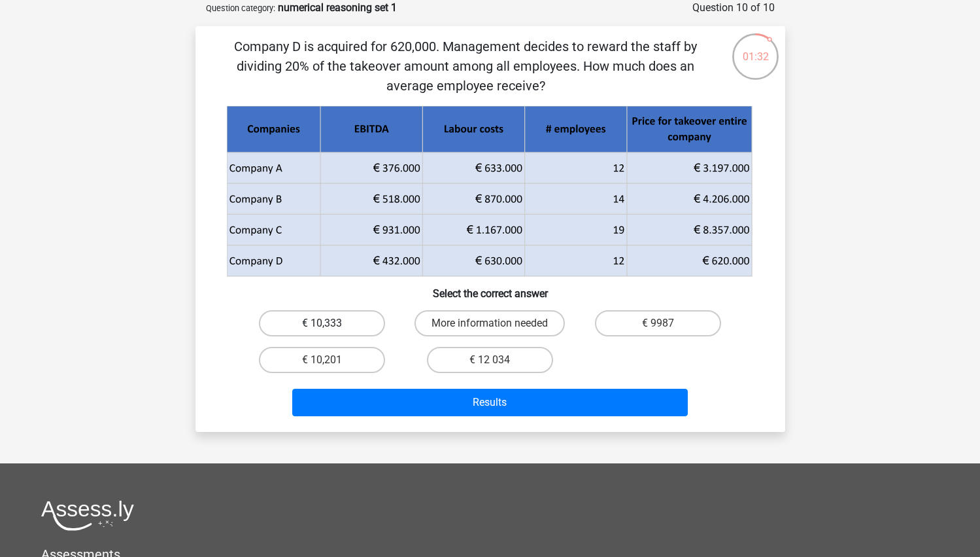 This screenshot has height=557, width=980. What do you see at coordinates (658, 324) in the screenshot?
I see `label: € 9987` at bounding box center [658, 324].